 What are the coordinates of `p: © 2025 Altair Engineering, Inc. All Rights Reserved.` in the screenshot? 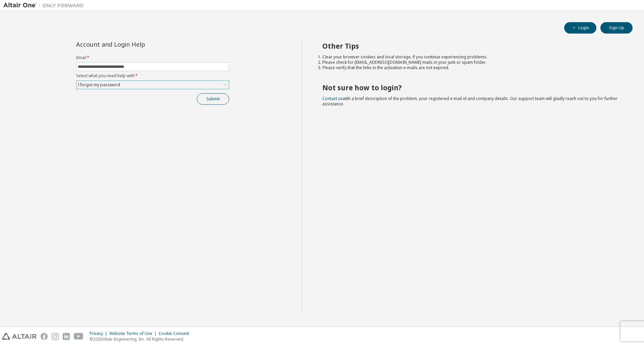 It's located at (141, 339).